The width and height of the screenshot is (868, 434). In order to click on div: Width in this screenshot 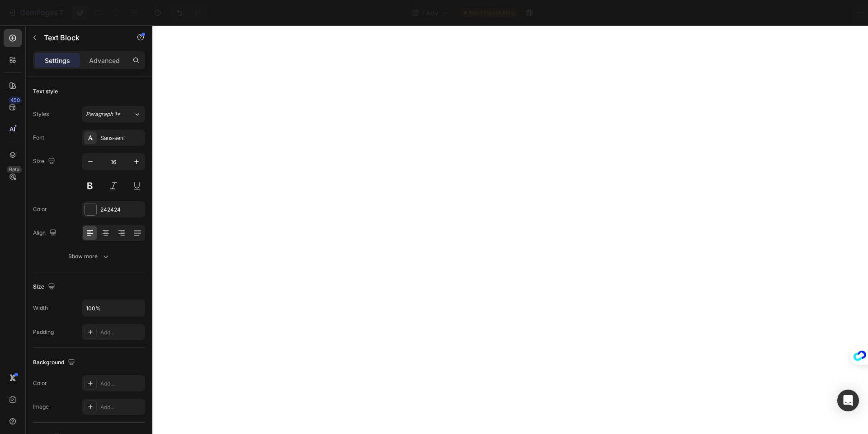, I will do `click(40, 308)`.